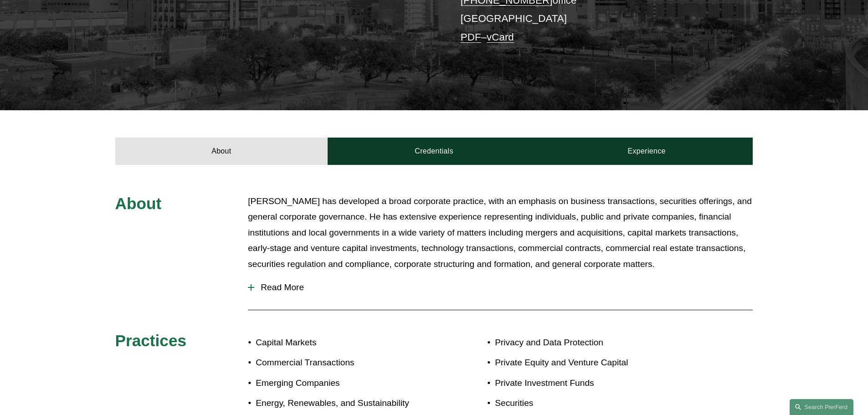 The width and height of the screenshot is (868, 415). Describe the element at coordinates (597, 404) in the screenshot. I see `p: Securities` at that location.